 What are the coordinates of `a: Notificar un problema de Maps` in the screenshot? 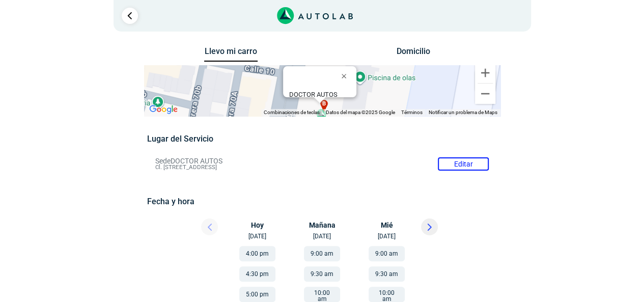 It's located at (463, 112).